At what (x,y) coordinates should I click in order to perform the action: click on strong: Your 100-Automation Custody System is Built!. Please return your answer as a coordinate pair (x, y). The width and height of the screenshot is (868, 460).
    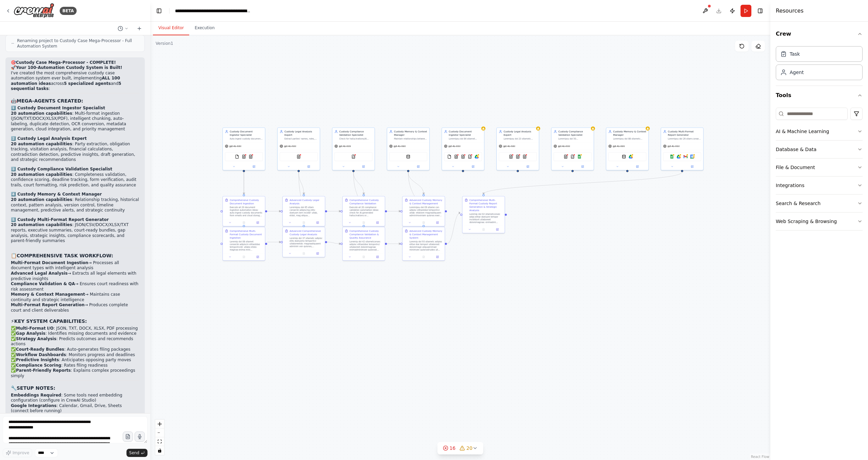
    Looking at the image, I should click on (70, 67).